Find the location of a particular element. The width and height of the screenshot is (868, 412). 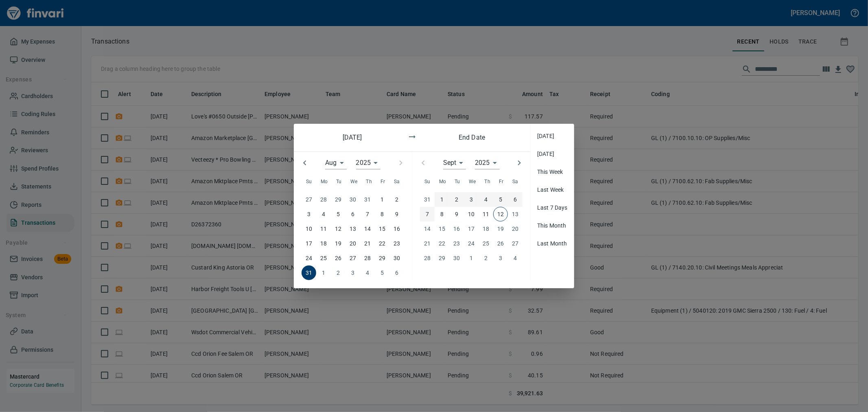

p: 22 is located at coordinates (382, 243).